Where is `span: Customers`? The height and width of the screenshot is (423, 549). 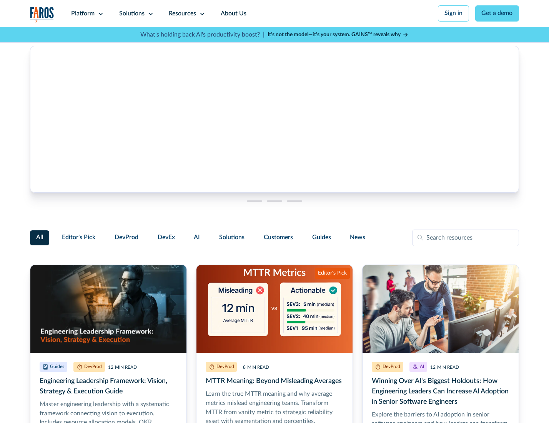 span: Customers is located at coordinates (278, 238).